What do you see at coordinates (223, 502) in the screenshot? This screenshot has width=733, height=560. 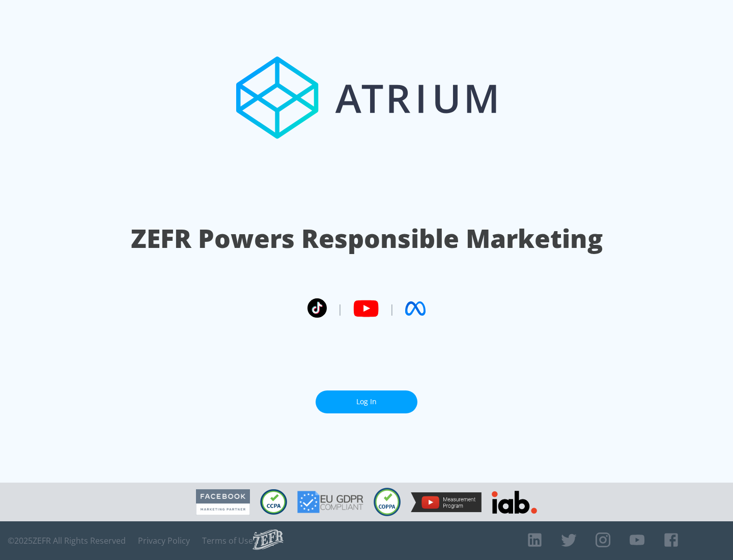 I see `img: Facebook Marketing Partner` at bounding box center [223, 502].